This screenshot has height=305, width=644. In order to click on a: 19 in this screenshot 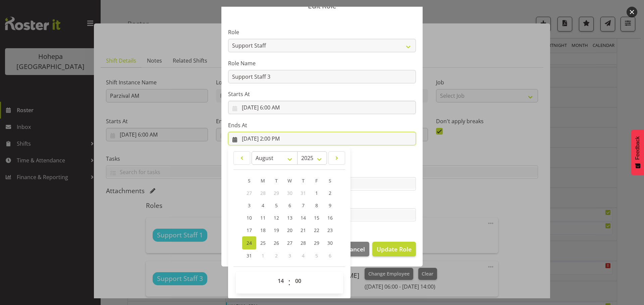, I will do `click(277, 230)`.